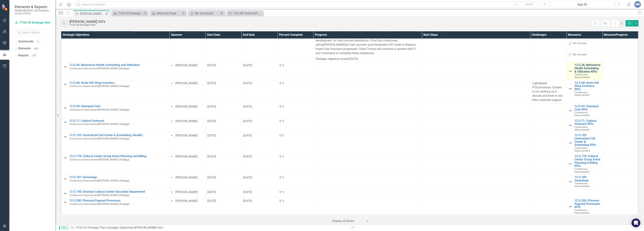 Image resolution: width=644 pixels, height=231 pixels. I want to click on a: 12.0.178: Cultural Center Group Event Planning & Billing KPIs, so click(587, 161).